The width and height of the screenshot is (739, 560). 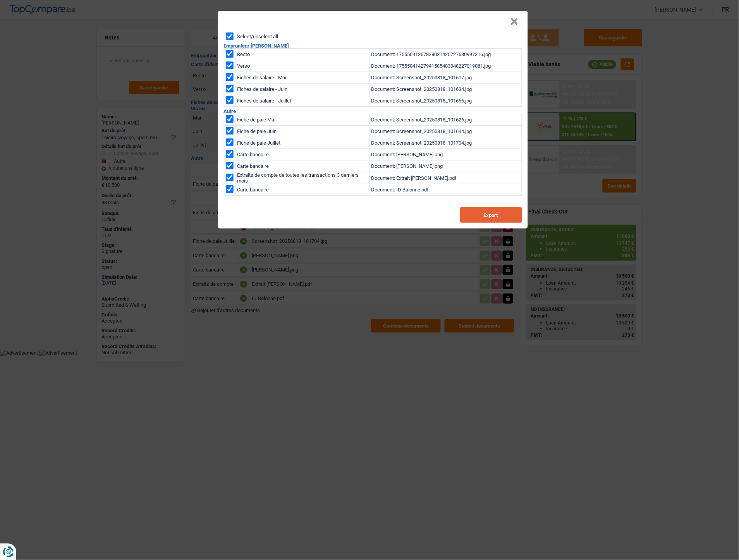 What do you see at coordinates (445, 78) in the screenshot?
I see `td: Document: Screenshot_20250818_101617.jpg` at bounding box center [445, 78].